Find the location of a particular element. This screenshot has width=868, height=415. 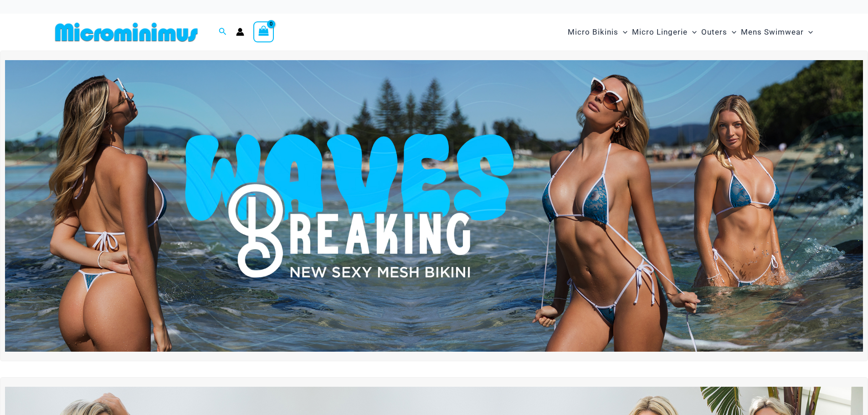

a: Search icon link is located at coordinates (223, 31).